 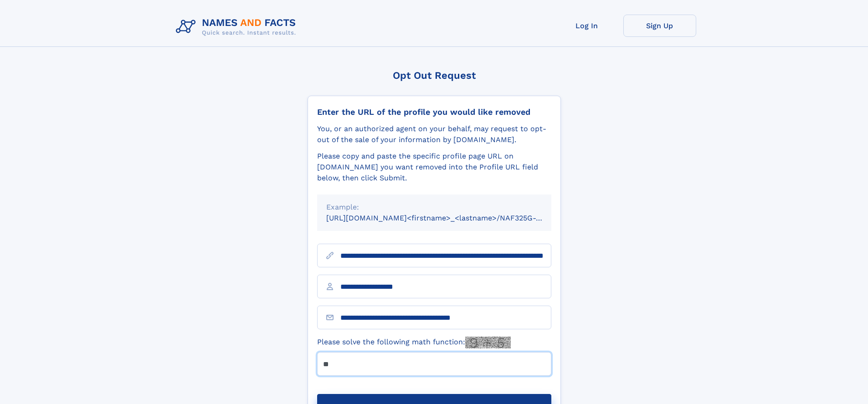 What do you see at coordinates (434, 112) in the screenshot?
I see `div: Enter the URL of the profile you would like removed` at bounding box center [434, 112].